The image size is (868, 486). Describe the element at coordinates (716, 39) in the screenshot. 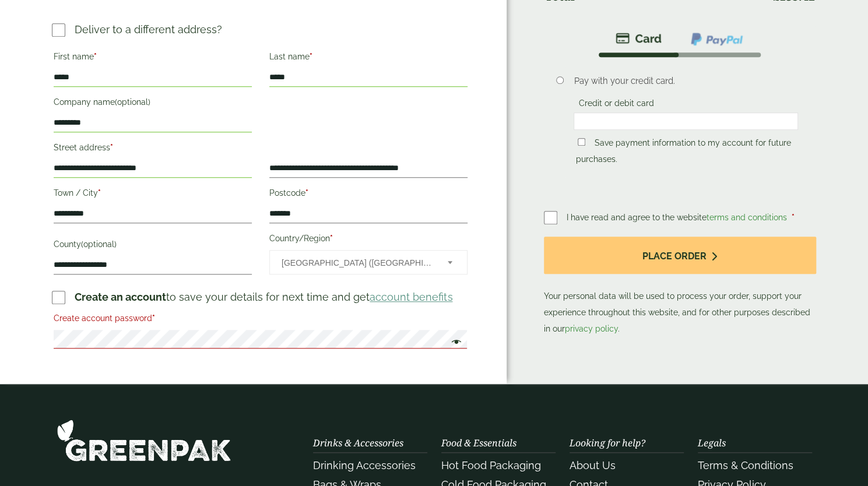

I see `img: ppcp-gateway.png` at that location.